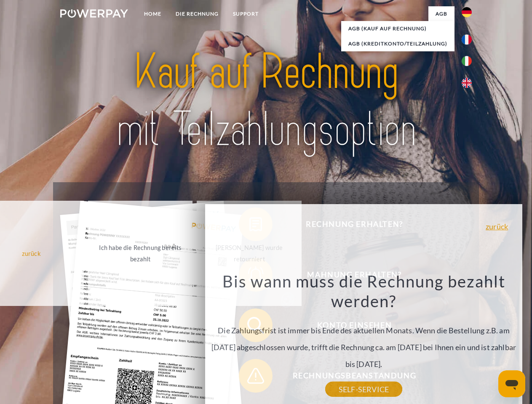 The width and height of the screenshot is (532, 404). Describe the element at coordinates (397, 29) in the screenshot. I see `a: AGB (Kauf auf Rechnung)` at that location.